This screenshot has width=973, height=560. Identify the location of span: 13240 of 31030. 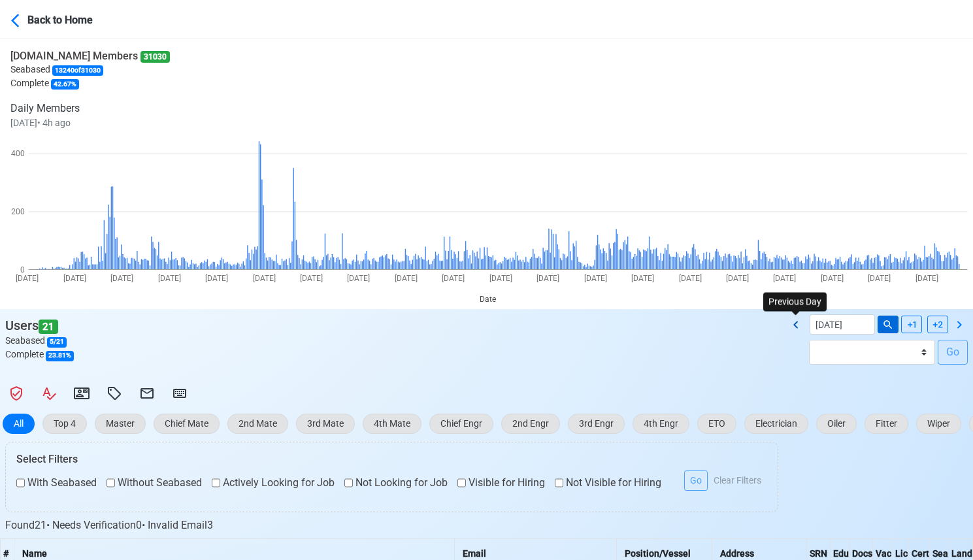
(78, 71).